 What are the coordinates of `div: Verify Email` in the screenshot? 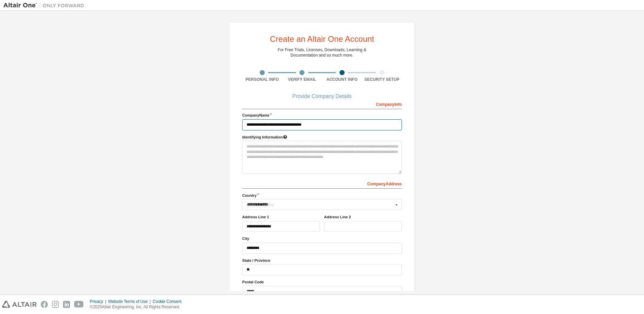 It's located at (302, 79).